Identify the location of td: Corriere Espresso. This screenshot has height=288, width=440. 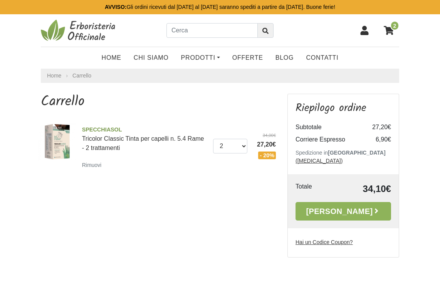
(328, 139).